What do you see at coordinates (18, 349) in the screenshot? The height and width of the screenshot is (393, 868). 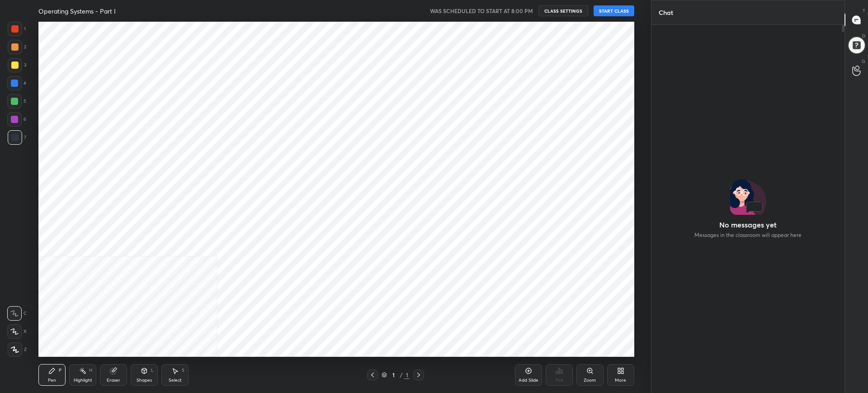 I see `div: Z` at bounding box center [18, 349].